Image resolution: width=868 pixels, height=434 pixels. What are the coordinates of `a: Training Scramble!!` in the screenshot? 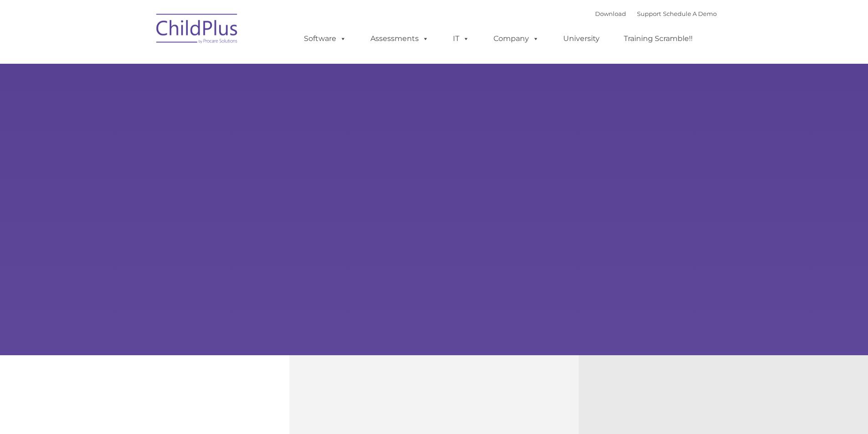 It's located at (658, 39).